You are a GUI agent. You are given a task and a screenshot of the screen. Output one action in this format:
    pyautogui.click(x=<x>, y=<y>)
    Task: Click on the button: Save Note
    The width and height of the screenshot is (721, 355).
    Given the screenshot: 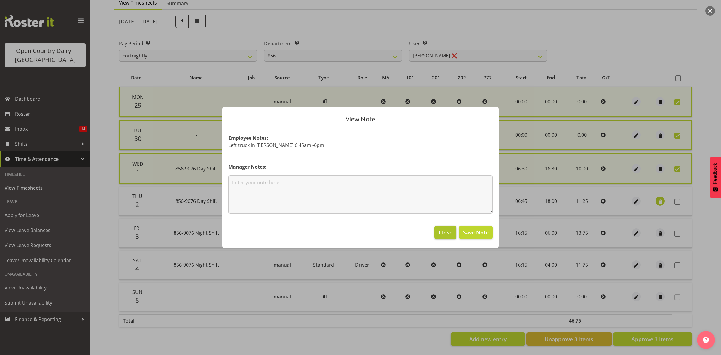 What is the action you would take?
    pyautogui.click(x=476, y=232)
    